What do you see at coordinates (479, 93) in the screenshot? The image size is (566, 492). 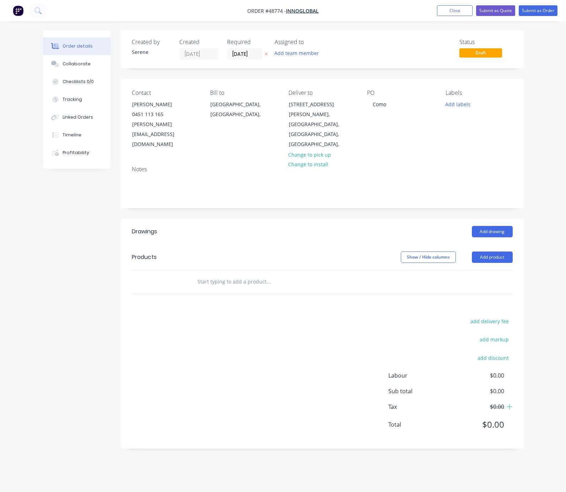 I see `div: Labels` at bounding box center [479, 93].